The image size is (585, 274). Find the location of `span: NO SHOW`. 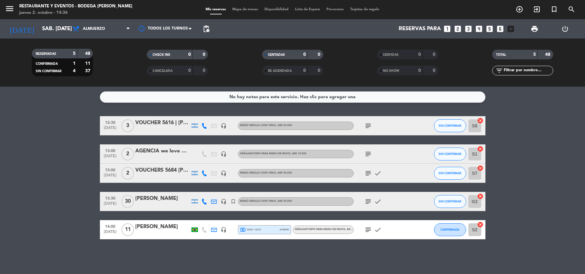

span: NO SHOW is located at coordinates (391, 71).